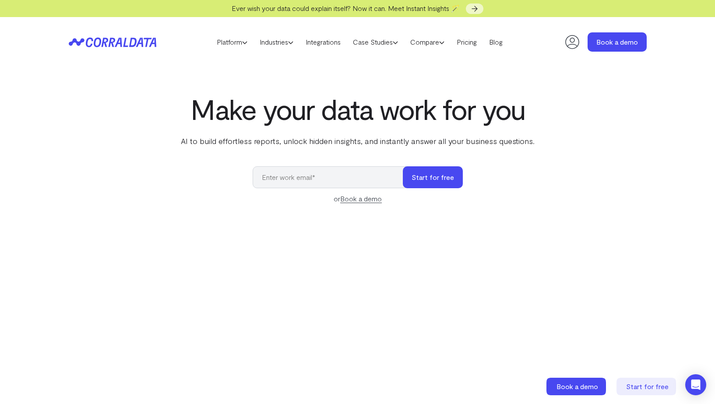 The height and width of the screenshot is (404, 715). Describe the element at coordinates (345, 8) in the screenshot. I see `span: Ever wish your data could explain itself? Now it can. Meet Instant Insights 🪄` at that location.